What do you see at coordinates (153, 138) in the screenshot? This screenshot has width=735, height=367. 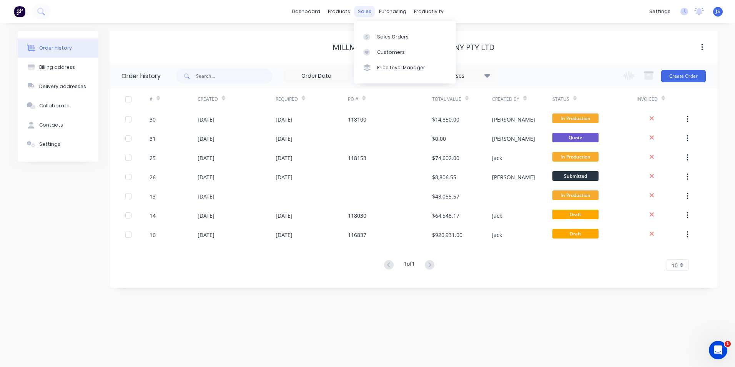 I see `div: 31` at bounding box center [153, 138].